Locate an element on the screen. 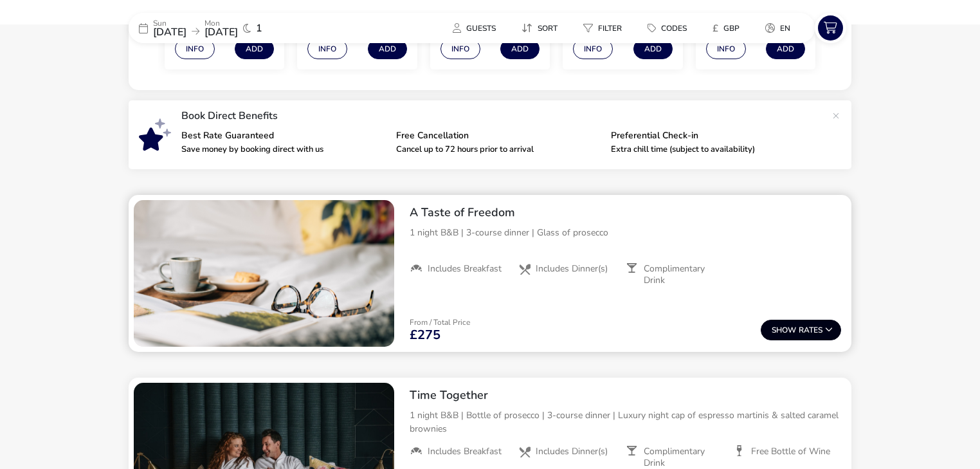 The image size is (980, 469). span: GBP is located at coordinates (731, 28).